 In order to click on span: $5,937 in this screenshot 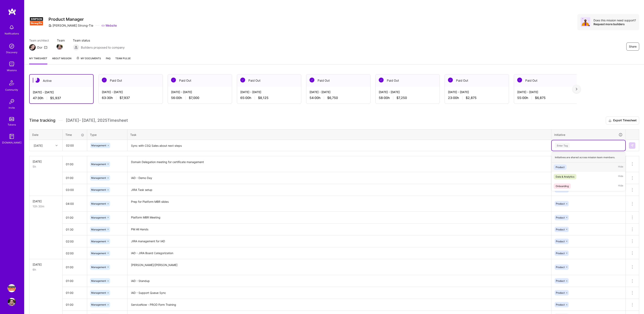, I will do `click(56, 98)`.